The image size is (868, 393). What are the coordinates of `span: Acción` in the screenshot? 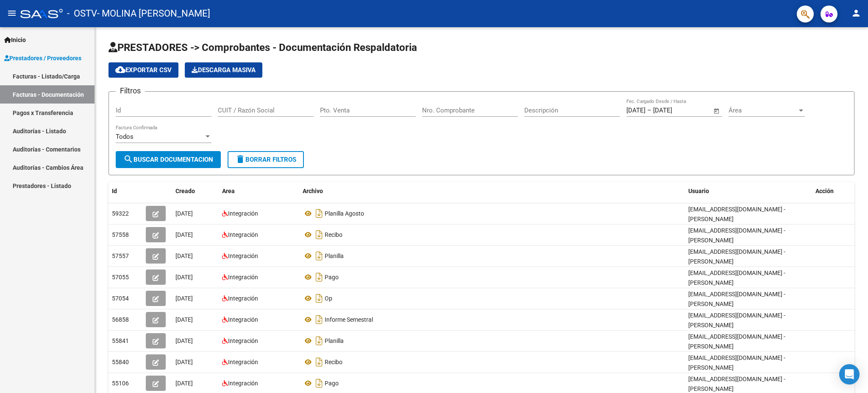 It's located at (824, 191).